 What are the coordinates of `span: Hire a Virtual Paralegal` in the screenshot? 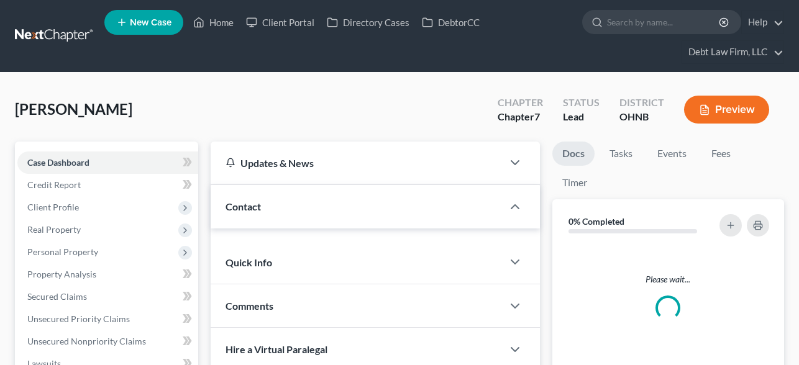 It's located at (276, 349).